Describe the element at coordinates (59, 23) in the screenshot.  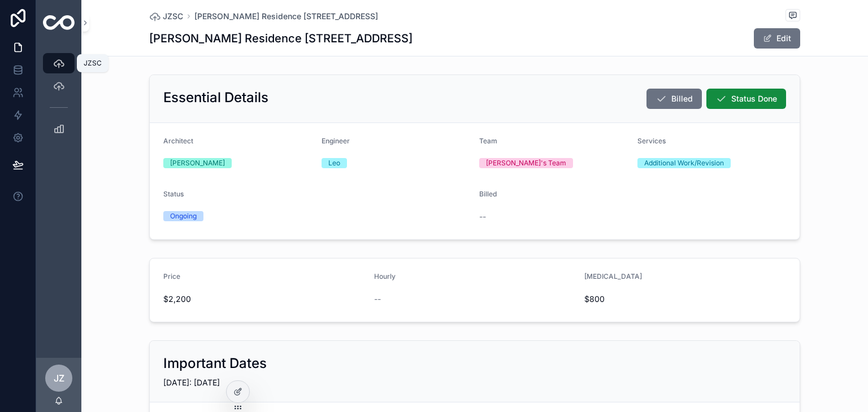
I see `img: App logo` at that location.